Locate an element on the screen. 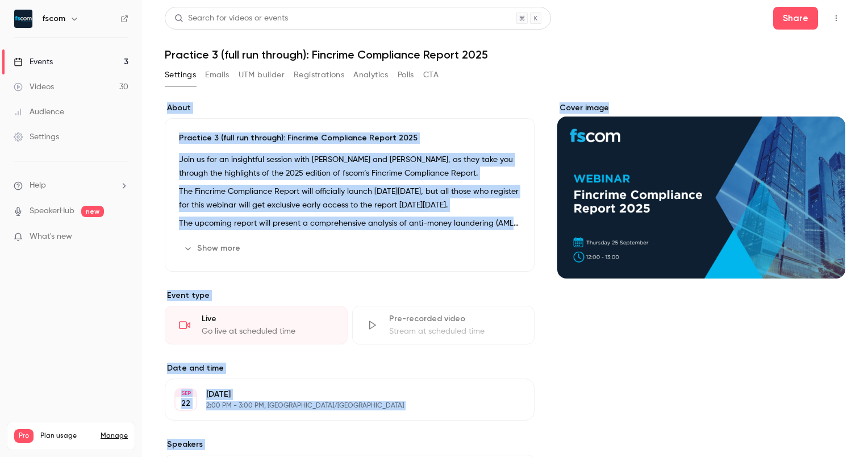  div: SEP is located at coordinates (186, 393).